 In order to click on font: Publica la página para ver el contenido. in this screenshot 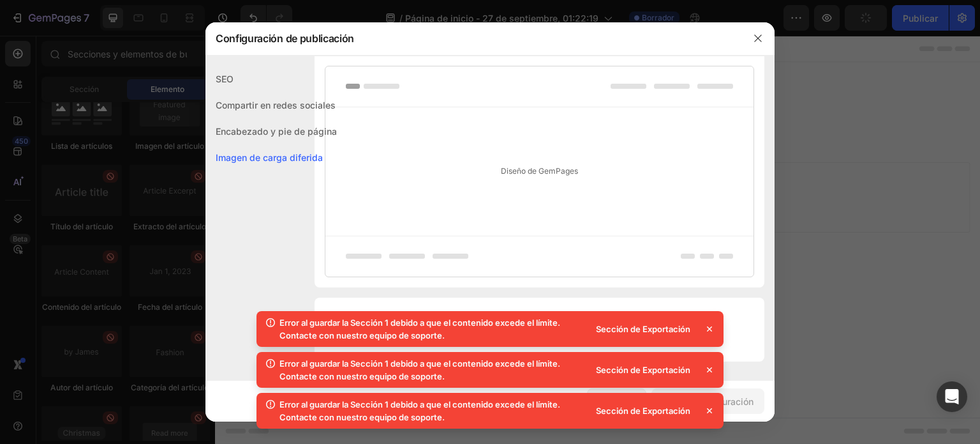, I will do `click(382, 63)`.